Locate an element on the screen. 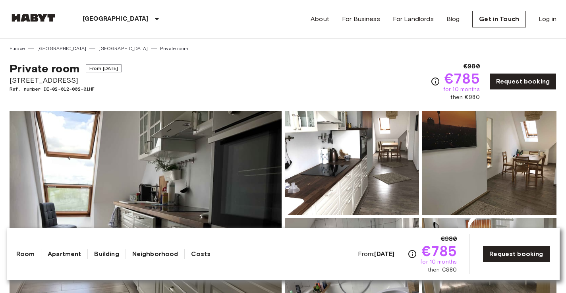 The height and width of the screenshot is (293, 566). a: About is located at coordinates (320, 19).